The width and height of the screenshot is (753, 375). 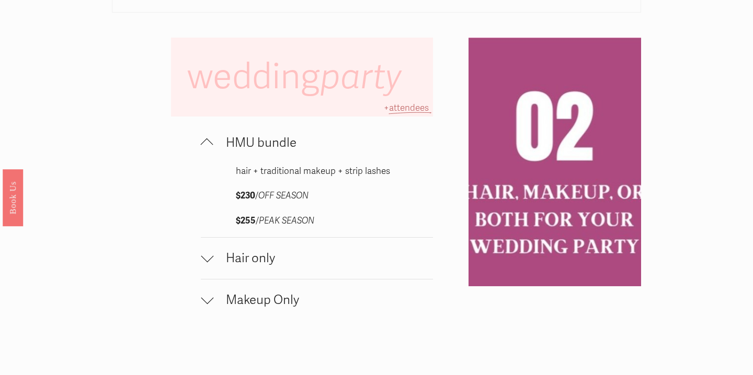 I want to click on em: party, so click(x=361, y=77).